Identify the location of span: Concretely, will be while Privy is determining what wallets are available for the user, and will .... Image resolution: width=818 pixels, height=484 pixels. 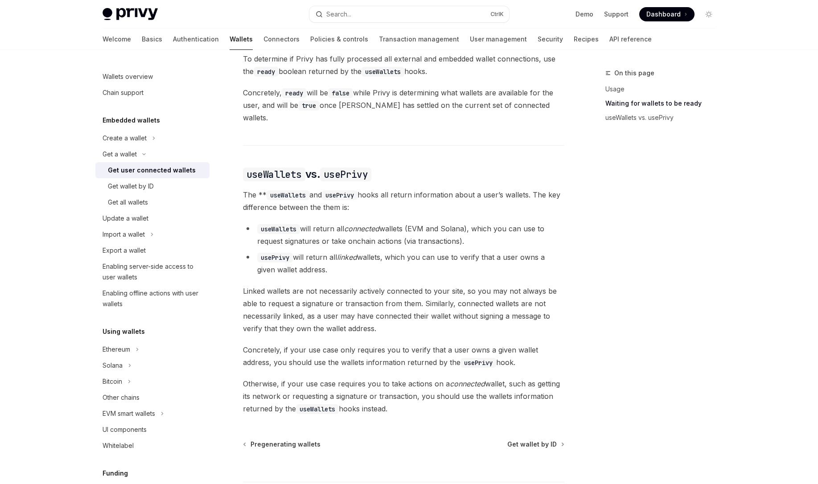
(404, 105).